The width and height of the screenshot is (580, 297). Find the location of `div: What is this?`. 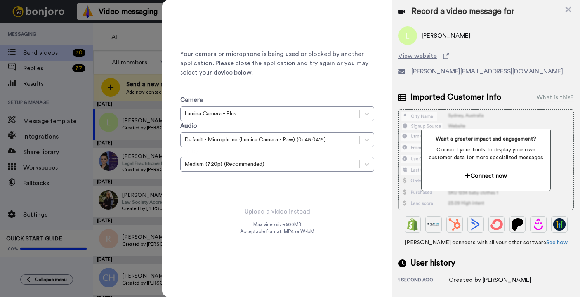

div: What is this? is located at coordinates (556, 98).